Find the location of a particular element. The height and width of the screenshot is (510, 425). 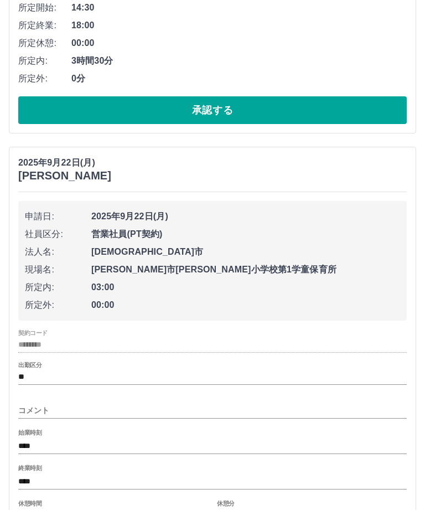

span: 法人名: is located at coordinates (58, 252).